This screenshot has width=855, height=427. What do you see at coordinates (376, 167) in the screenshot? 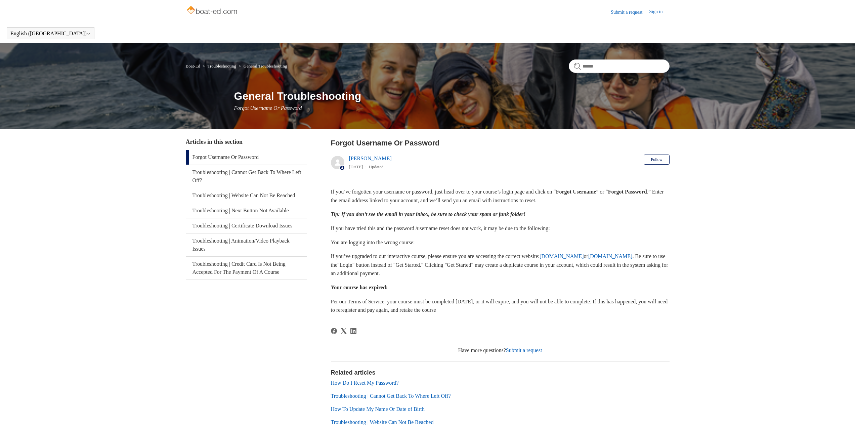
I see `li: Updated` at bounding box center [376, 167].